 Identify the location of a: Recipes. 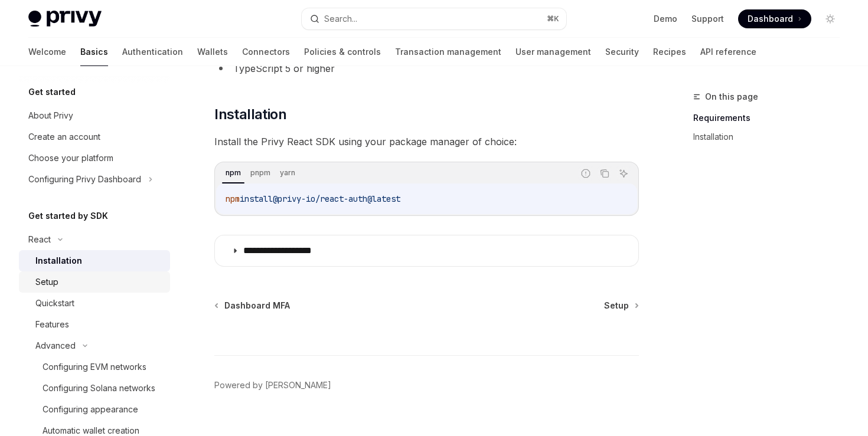
(670, 52).